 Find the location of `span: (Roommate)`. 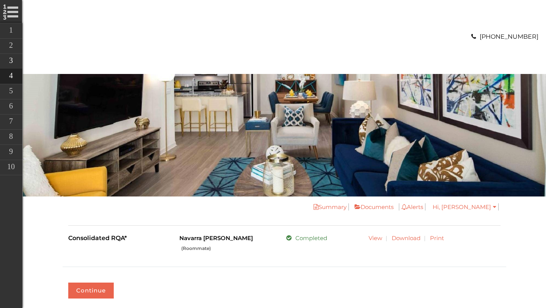

span: (Roommate) is located at coordinates (195, 248).